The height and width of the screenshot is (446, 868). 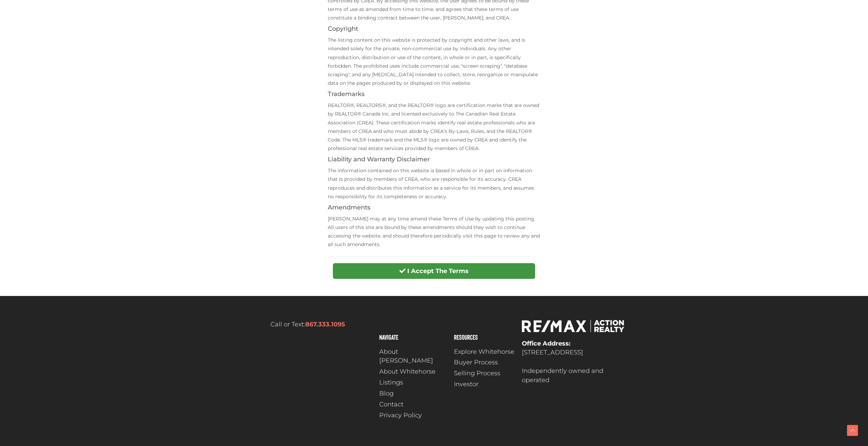 What do you see at coordinates (308, 324) in the screenshot?
I see `p: Call or Text:` at bounding box center [308, 324].